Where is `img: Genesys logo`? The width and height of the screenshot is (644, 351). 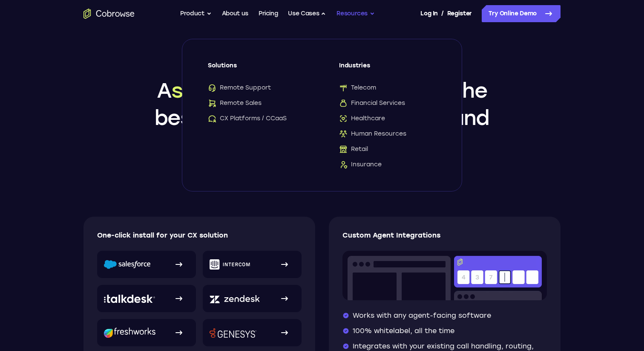
img: Genesys logo is located at coordinates (233, 332).